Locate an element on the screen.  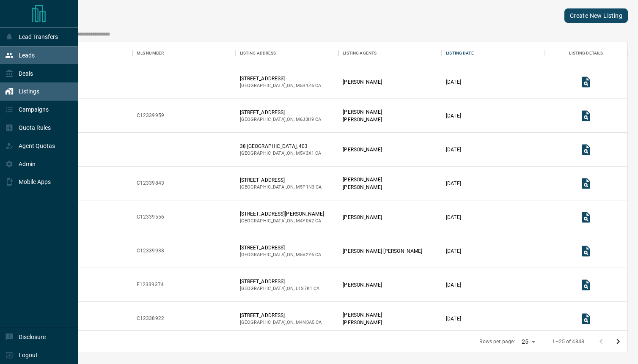
a: Create New Listing is located at coordinates (596, 16).